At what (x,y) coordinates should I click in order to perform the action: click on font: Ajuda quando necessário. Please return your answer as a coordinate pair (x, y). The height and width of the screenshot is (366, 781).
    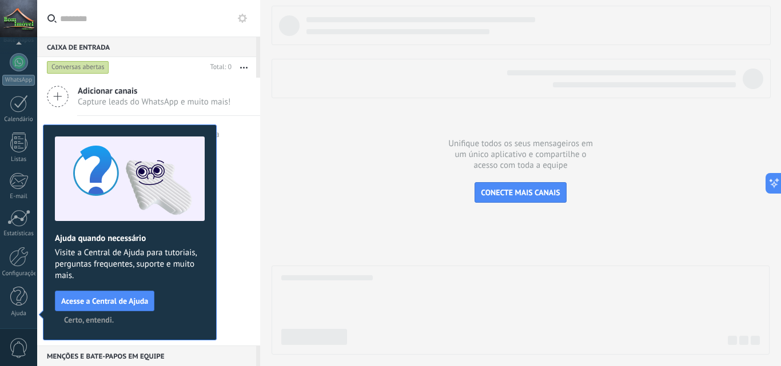
    Looking at the image, I should click on (100, 238).